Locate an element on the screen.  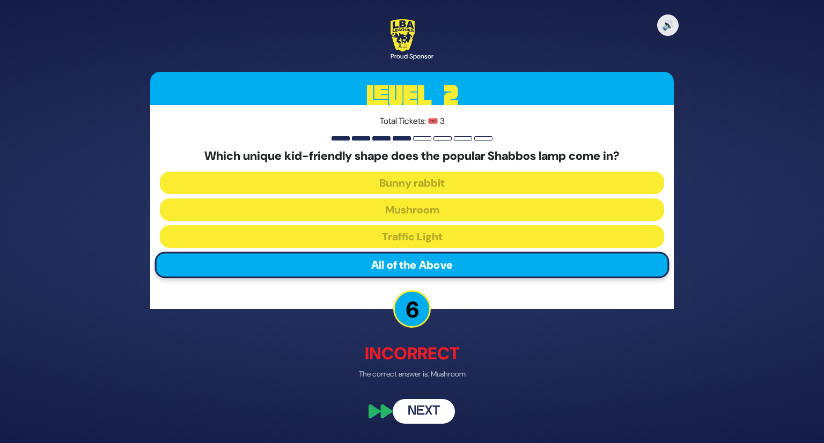
div: Proud Sponsor is located at coordinates (412, 56).